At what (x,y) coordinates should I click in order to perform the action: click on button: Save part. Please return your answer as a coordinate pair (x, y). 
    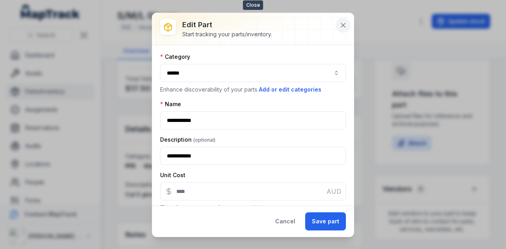
    Looking at the image, I should click on (325, 222).